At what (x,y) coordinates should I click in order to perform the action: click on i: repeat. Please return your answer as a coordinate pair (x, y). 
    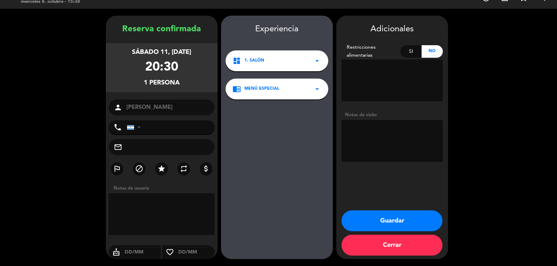
    Looking at the image, I should click on (184, 169).